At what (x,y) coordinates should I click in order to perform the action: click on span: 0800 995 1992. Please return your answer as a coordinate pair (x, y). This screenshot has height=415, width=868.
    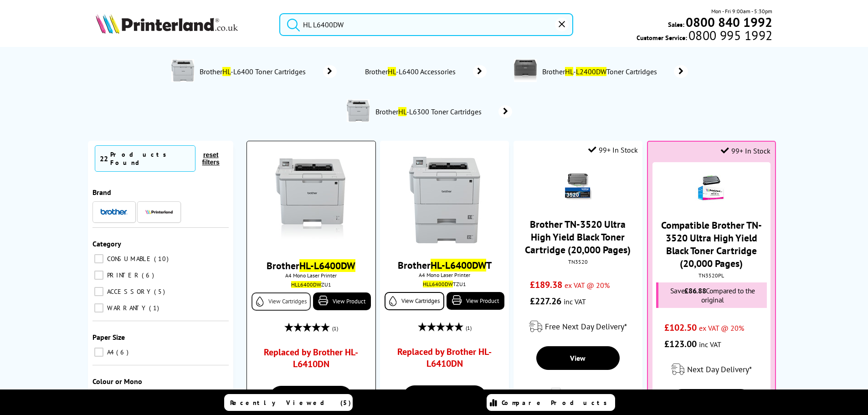
    Looking at the image, I should click on (730, 35).